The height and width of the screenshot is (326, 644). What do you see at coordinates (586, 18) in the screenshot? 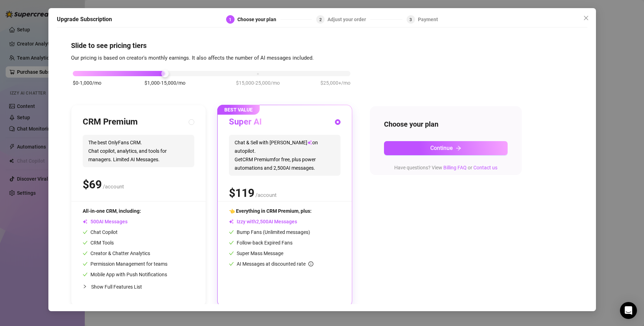
I see `span: close` at bounding box center [586, 18].